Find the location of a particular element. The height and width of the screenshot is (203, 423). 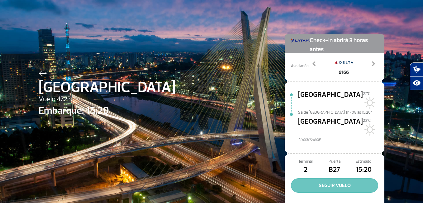

span: Puerta is located at coordinates (335, 161).